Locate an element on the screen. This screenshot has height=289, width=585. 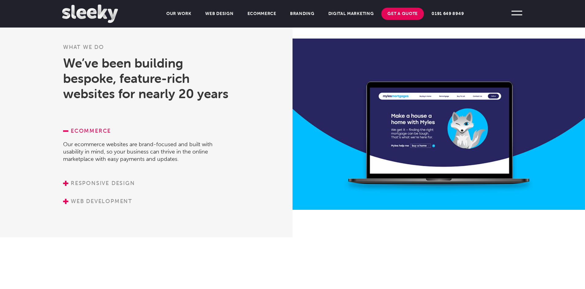
p: Our ecommerce websites are brand-focused and built with usability in mind, so your business can t... is located at coordinates (148, 152).